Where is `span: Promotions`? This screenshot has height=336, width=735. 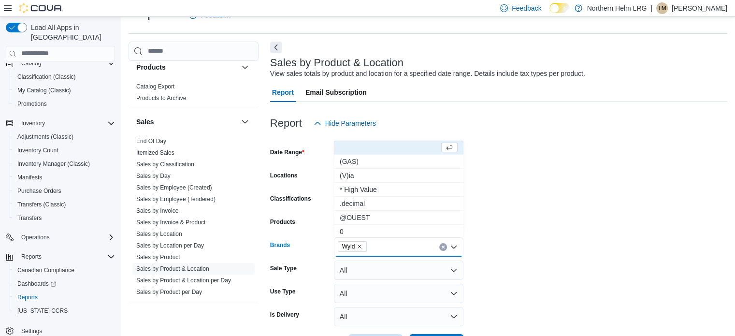 span: Promotions is located at coordinates (64, 104).